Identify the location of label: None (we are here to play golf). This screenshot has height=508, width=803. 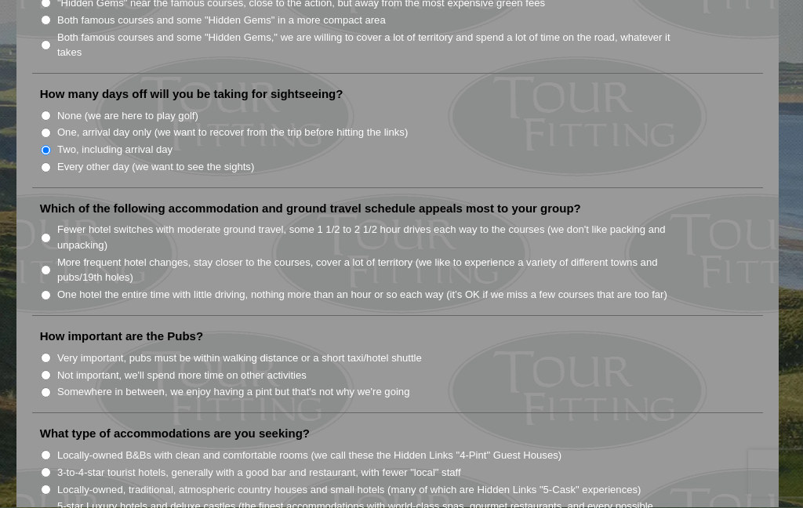
(128, 117).